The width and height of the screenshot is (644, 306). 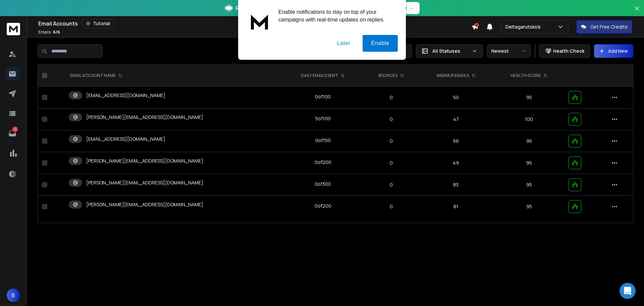 I want to click on div: 0 of 300, so click(x=323, y=184).